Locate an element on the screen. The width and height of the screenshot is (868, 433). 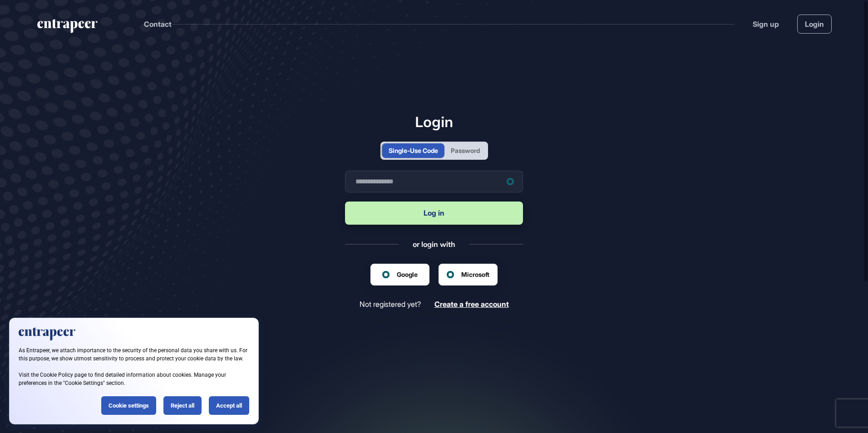
div: or login with is located at coordinates (434, 244).